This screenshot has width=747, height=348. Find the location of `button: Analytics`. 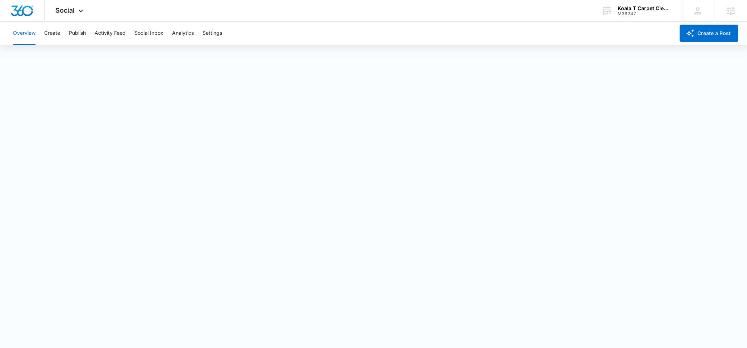

button: Analytics is located at coordinates (183, 33).